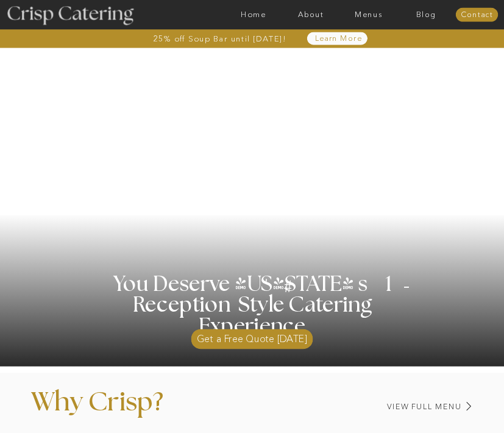 The width and height of the screenshot is (504, 433). Describe the element at coordinates (369, 14) in the screenshot. I see `a: Menus` at that location.